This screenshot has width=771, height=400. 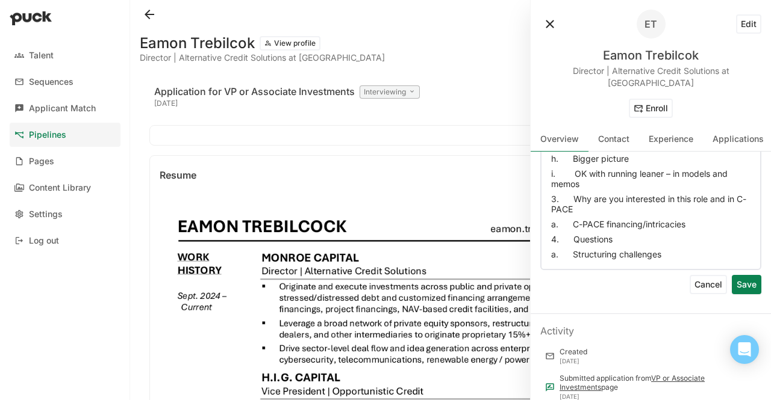 I want to click on div: Eamon Trebilcok, so click(x=650, y=55).